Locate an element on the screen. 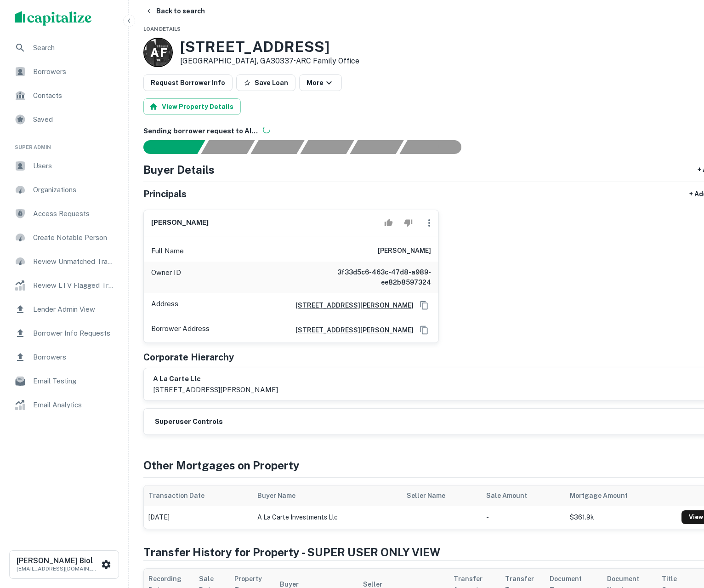 Image resolution: width=704 pixels, height=588 pixels. a: Review Unmatched Transactions is located at coordinates (64, 261).